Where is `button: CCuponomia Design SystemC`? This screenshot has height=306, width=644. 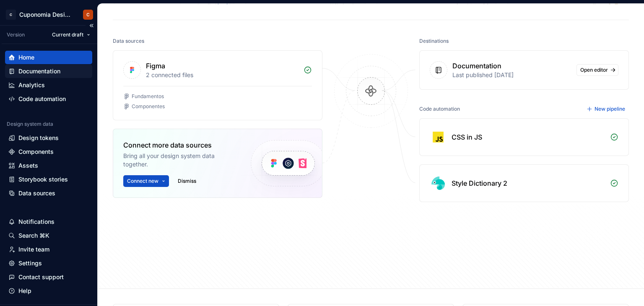
button: CCuponomia Design SystemC is located at coordinates (49, 14).